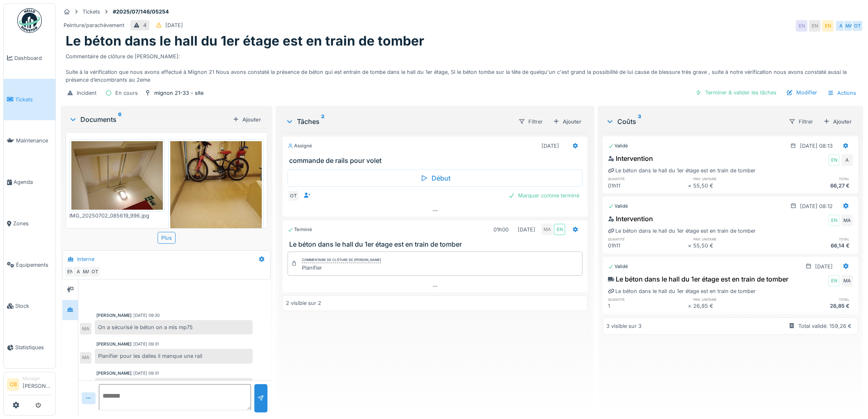 The width and height of the screenshot is (868, 419). I want to click on div: mignon 21-33 - site, so click(179, 93).